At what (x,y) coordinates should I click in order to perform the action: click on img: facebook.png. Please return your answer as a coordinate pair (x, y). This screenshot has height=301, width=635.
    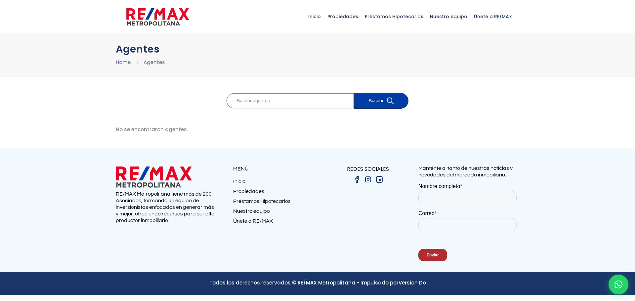
    Looking at the image, I should click on (357, 180).